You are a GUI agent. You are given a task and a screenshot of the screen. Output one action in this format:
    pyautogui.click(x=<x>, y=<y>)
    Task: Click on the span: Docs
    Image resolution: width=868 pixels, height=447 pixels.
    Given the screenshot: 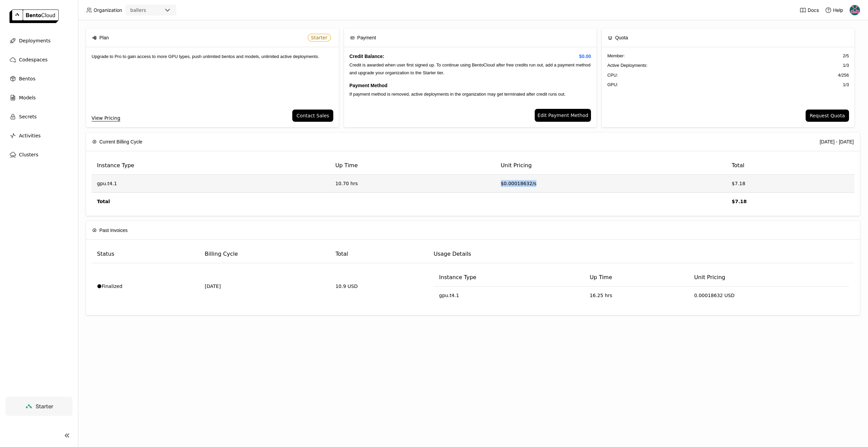 What is the action you would take?
    pyautogui.click(x=813, y=10)
    